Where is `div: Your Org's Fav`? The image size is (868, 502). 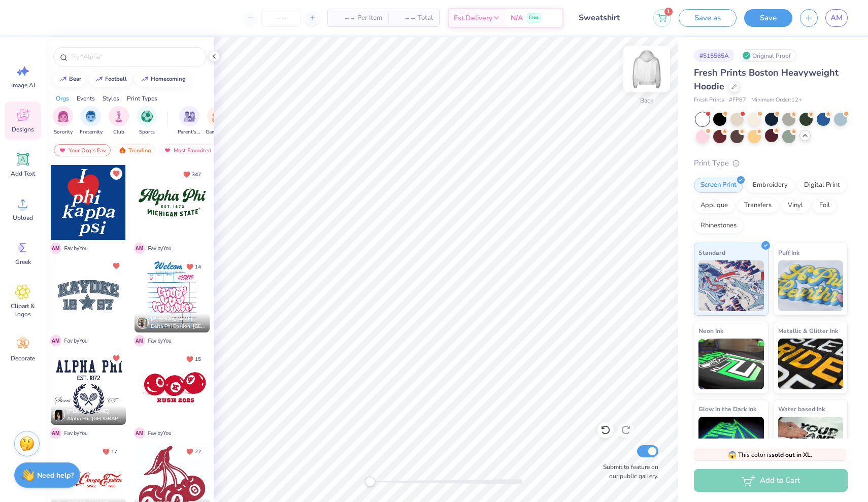
div: Your Org's Fav is located at coordinates (83, 150).